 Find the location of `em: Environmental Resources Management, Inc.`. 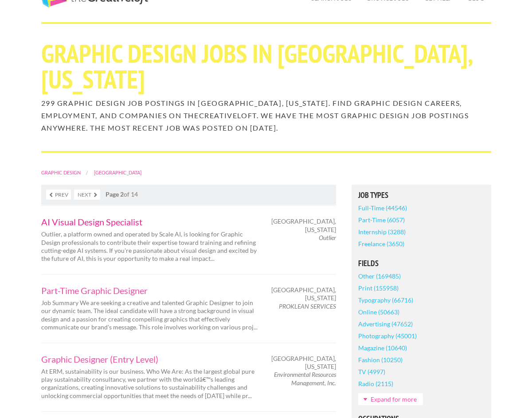

em: Environmental Resources Management, Inc. is located at coordinates (305, 378).